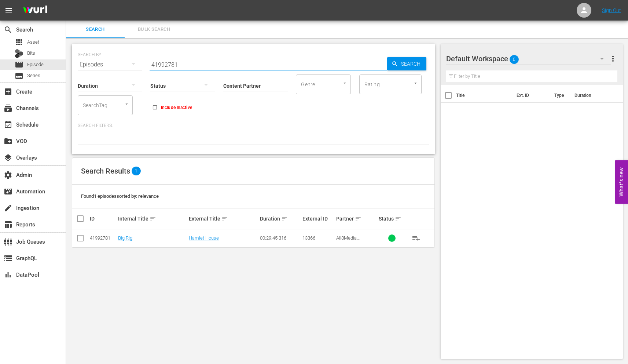  What do you see at coordinates (8, 275) in the screenshot?
I see `span: DataPool` at bounding box center [8, 275].